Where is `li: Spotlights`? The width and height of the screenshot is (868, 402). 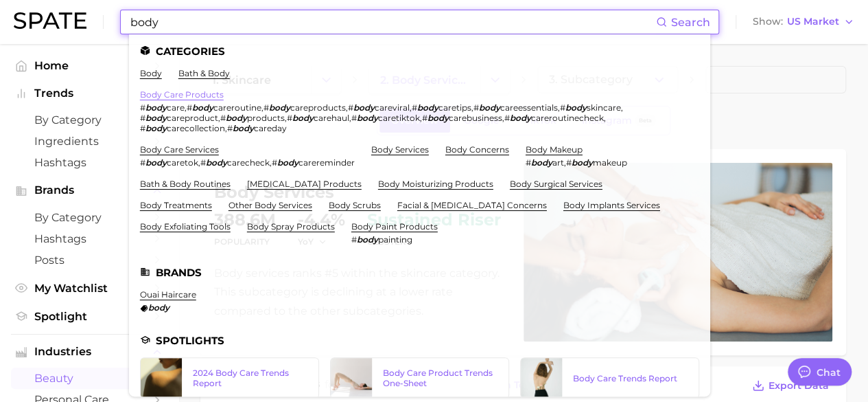 li: Spotlights is located at coordinates (420, 339).